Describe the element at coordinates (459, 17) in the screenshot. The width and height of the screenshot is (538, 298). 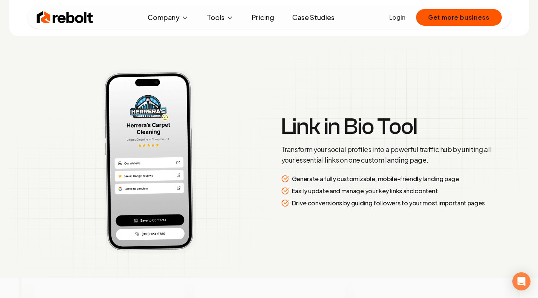
I see `button: Get more business` at that location.